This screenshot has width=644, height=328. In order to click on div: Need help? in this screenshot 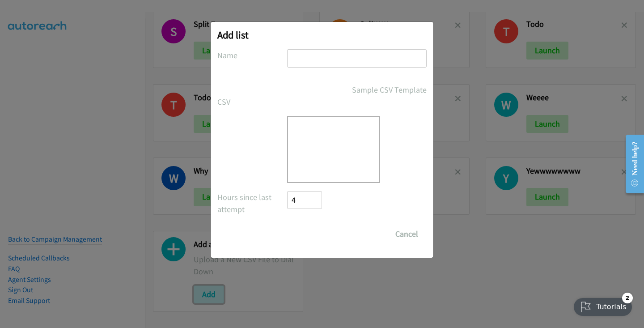, I will do `click(16, 30)`.